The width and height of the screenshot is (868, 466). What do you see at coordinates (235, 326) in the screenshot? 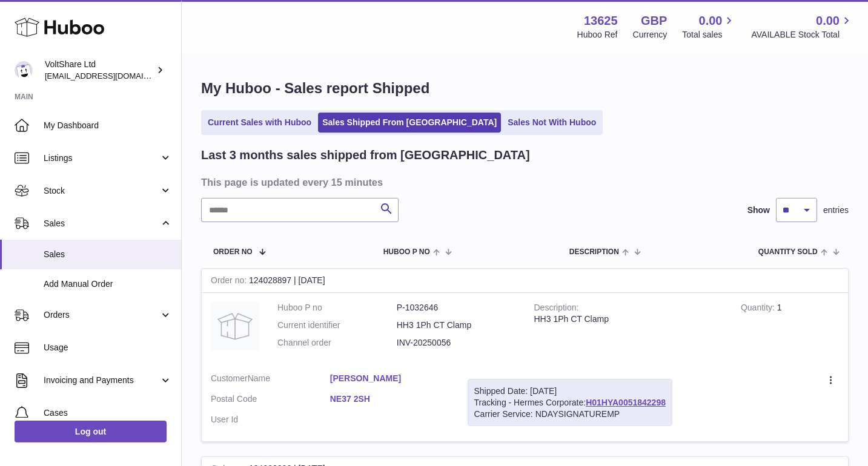
I see `img: no-photo.jpg` at bounding box center [235, 326].